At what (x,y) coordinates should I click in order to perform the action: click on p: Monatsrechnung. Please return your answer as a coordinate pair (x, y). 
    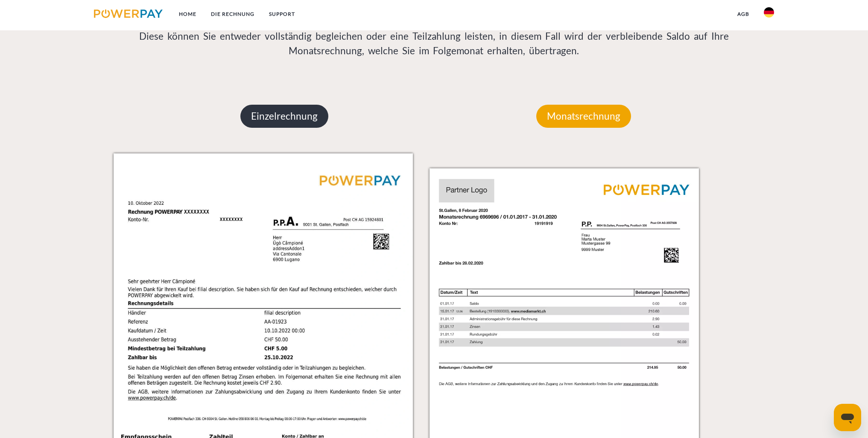
    Looking at the image, I should click on (583, 116).